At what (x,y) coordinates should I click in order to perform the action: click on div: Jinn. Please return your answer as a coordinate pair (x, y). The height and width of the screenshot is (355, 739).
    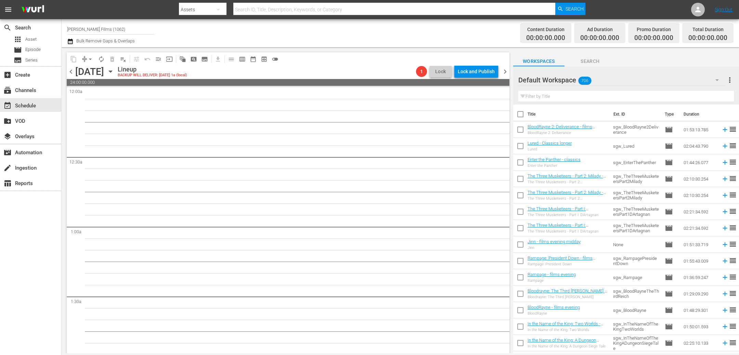
    Looking at the image, I should click on (554, 248).